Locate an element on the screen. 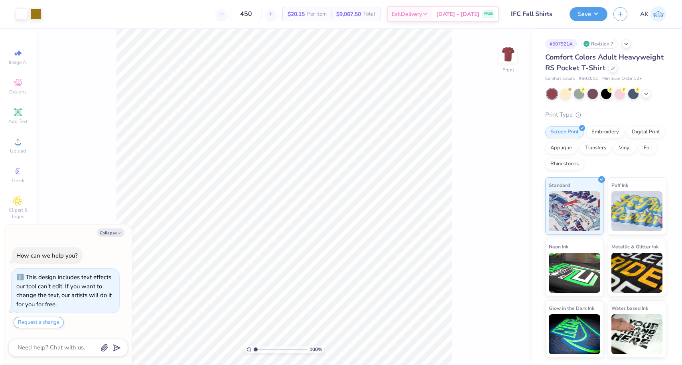  button: Save is located at coordinates (588, 14).